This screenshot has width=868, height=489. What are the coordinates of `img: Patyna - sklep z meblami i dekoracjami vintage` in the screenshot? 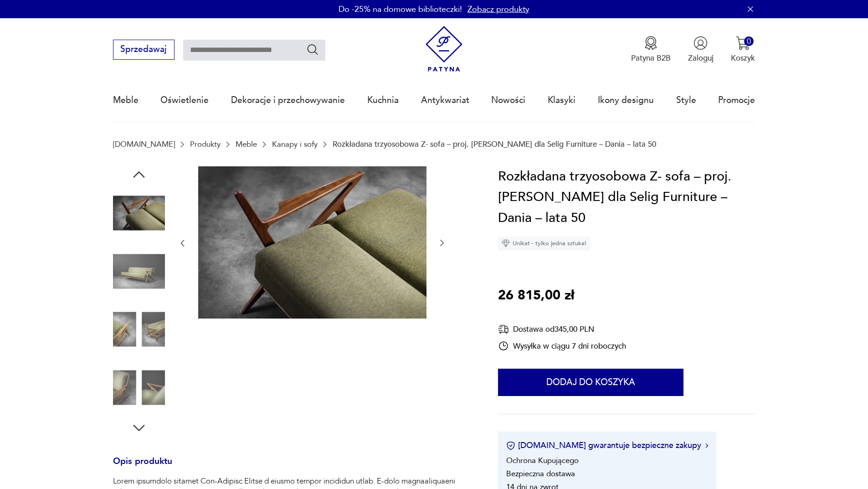 It's located at (444, 49).